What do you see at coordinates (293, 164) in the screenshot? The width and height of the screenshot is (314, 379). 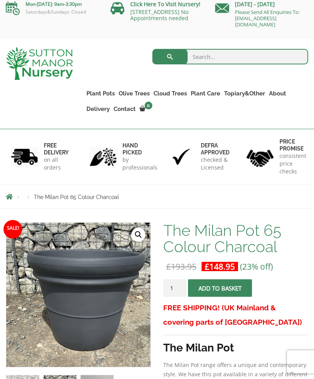 I see `p: consistent price checks` at bounding box center [293, 164].